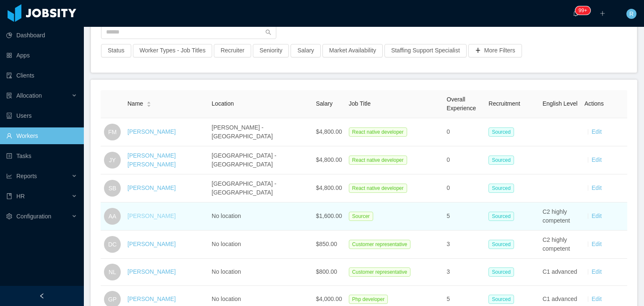 Image resolution: width=644 pixels, height=306 pixels. I want to click on span: FM, so click(112, 132).